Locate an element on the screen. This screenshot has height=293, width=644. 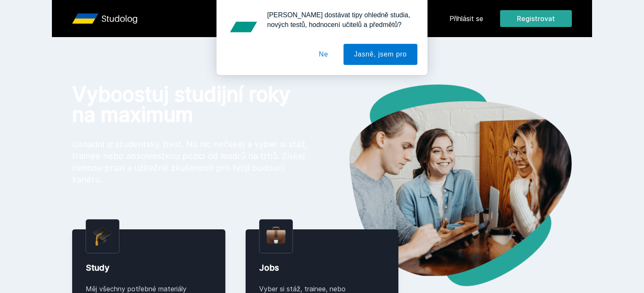
h1: Vyboostuj studijní roky na maximum is located at coordinates (191, 105).